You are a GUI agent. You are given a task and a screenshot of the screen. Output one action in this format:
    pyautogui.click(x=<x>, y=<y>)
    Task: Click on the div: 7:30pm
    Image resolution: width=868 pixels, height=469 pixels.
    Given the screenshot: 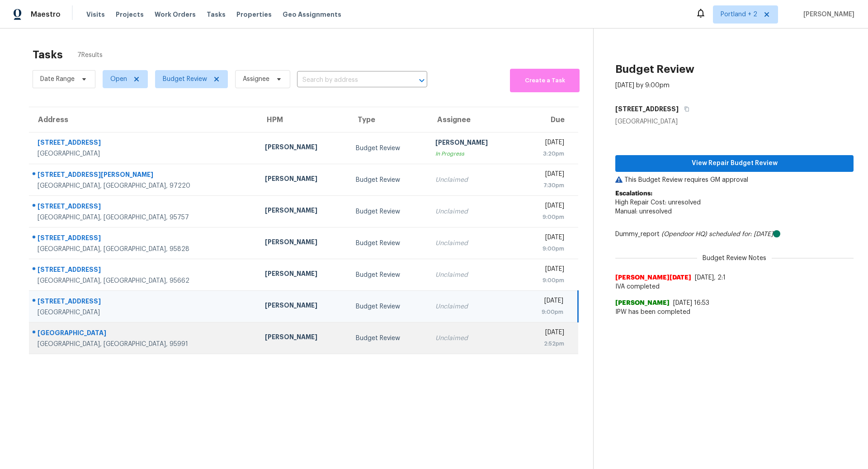 What is the action you would take?
    pyautogui.click(x=545, y=185)
    